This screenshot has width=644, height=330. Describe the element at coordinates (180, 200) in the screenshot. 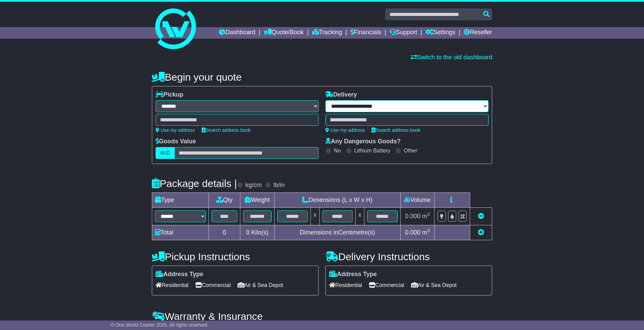

I see `td: Type` at that location.